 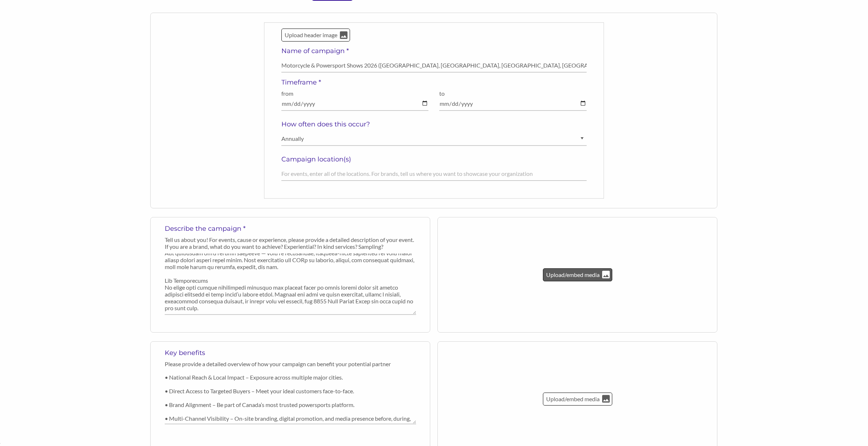 What do you see at coordinates (290, 243) in the screenshot?
I see `p: Tell us about you! For events, cause or experience, please provide a detailed description of your...` at bounding box center [290, 243].